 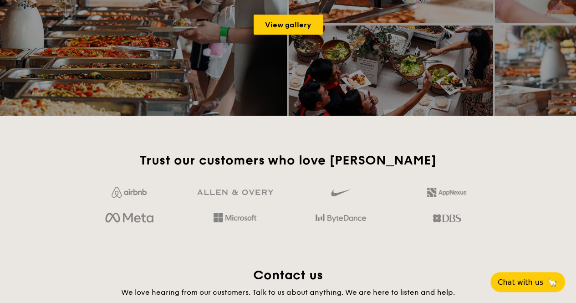 What do you see at coordinates (288, 275) in the screenshot?
I see `span: Contact us` at bounding box center [288, 275].